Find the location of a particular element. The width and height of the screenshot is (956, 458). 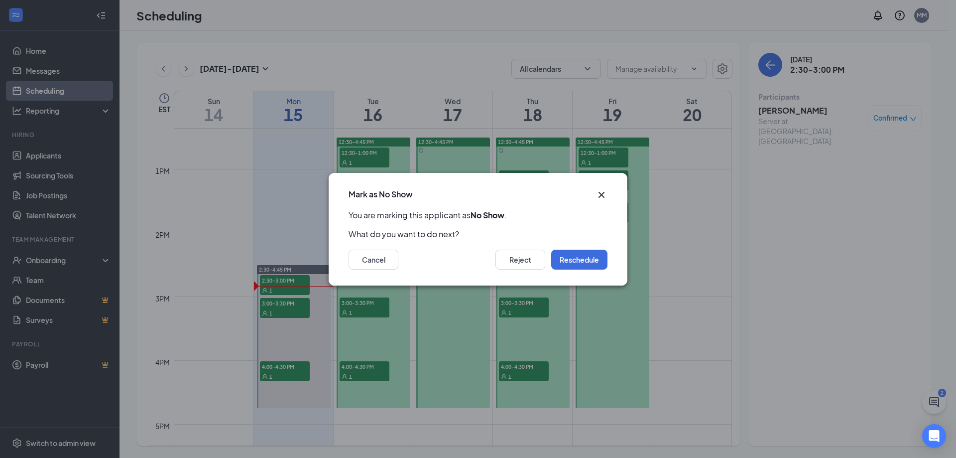

h3: Mark as No Show is located at coordinates (380, 194).